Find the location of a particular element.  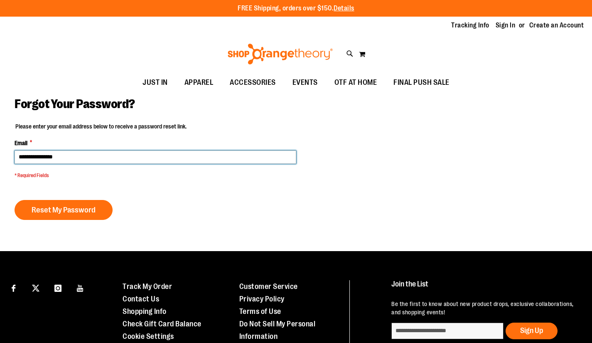

button: Sign Up is located at coordinates (531, 331).